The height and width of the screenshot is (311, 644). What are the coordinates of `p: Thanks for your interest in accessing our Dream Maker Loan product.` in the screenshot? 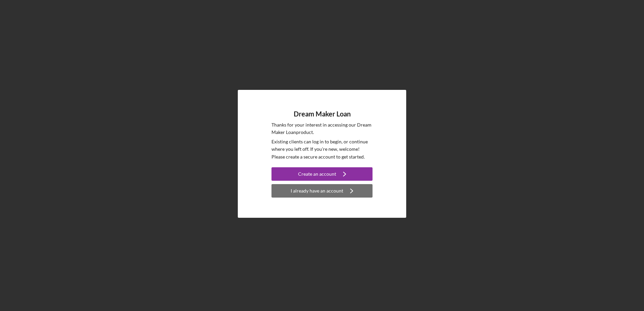 It's located at (322, 129).